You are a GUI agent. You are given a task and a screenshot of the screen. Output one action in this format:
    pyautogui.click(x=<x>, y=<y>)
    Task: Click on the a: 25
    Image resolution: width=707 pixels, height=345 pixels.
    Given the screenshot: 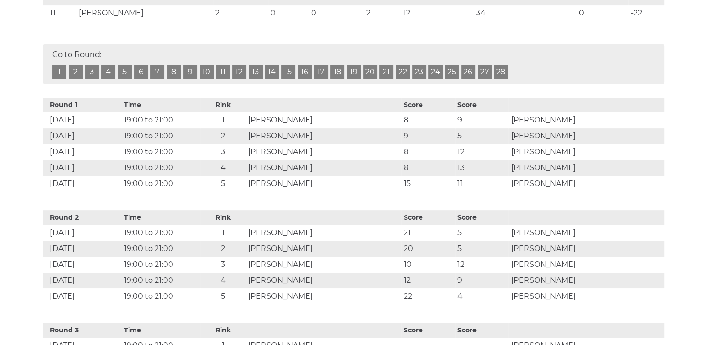 What is the action you would take?
    pyautogui.click(x=452, y=72)
    